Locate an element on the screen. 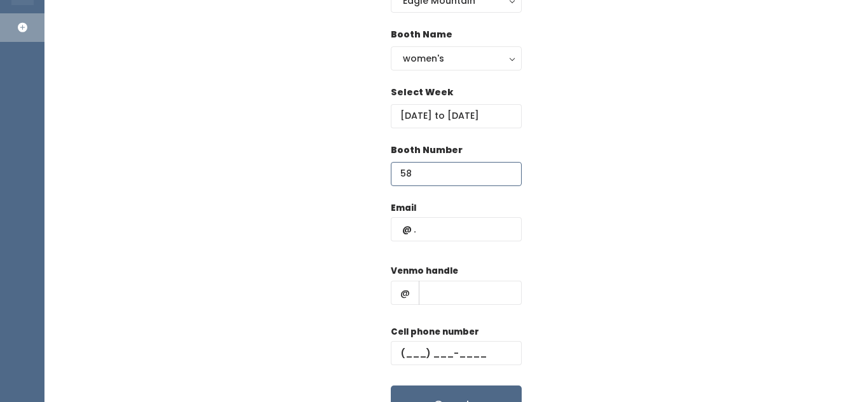 The height and width of the screenshot is (402, 868). input: Booth Number is located at coordinates (456, 174).